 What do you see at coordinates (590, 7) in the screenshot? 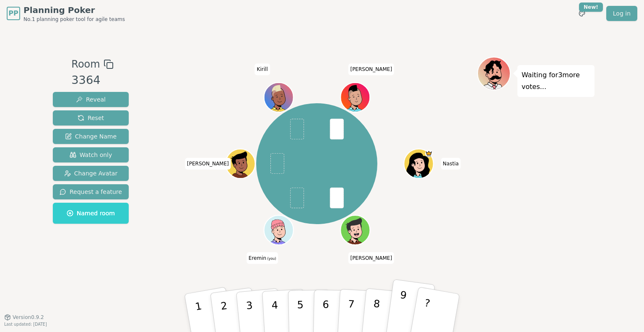
I see `div: New!` at bounding box center [590, 7].